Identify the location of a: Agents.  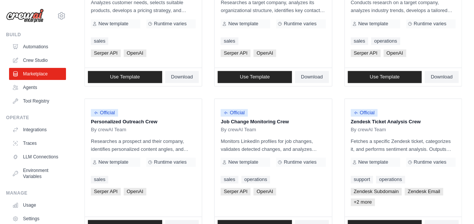
(37, 88).